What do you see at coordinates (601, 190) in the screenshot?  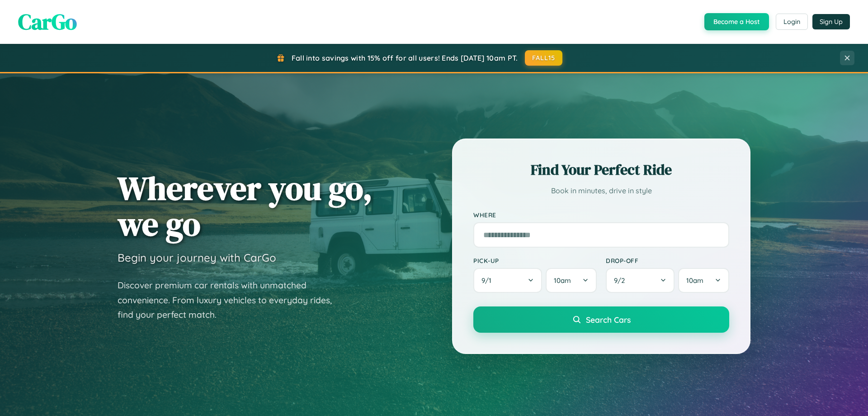 I see `p: Book in minutes, drive in style` at bounding box center [601, 190].